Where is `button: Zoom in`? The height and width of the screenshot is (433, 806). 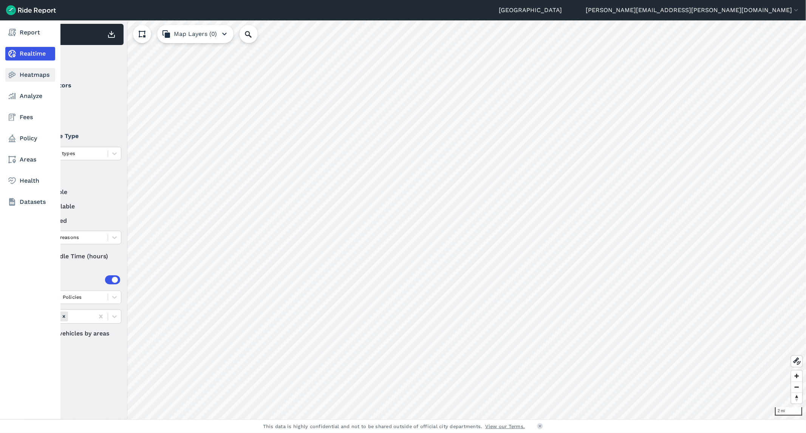
button: Zoom in is located at coordinates (796, 376).